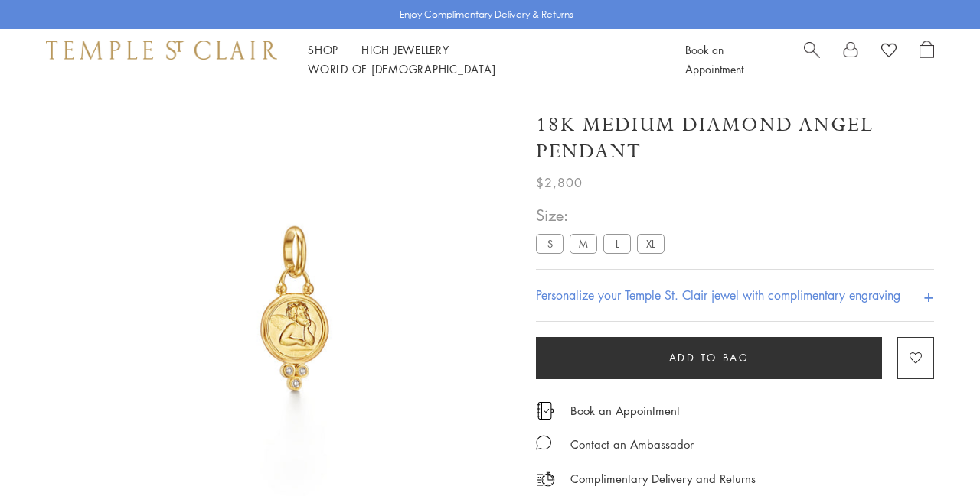 Image resolution: width=980 pixels, height=496 pixels. What do you see at coordinates (486, 15) in the screenshot?
I see `p: Enjoy Complimentary Delivery & Returns` at bounding box center [486, 15].